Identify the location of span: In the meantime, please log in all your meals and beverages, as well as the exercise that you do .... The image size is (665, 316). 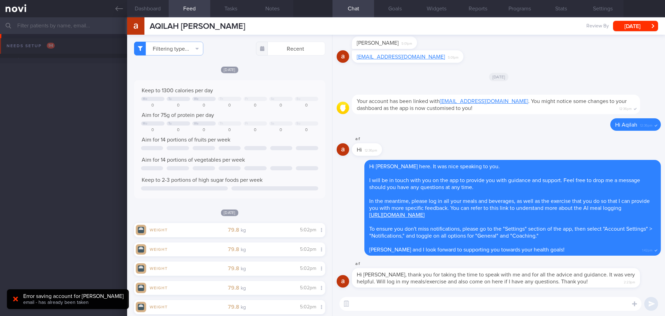
(509, 204).